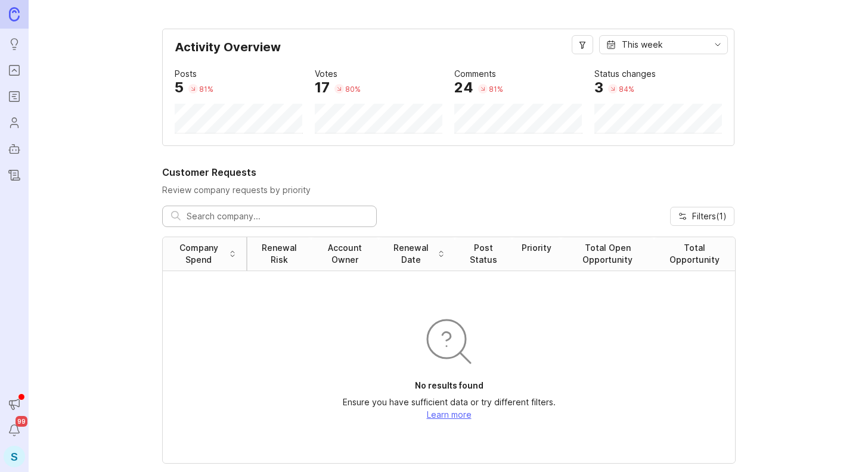  What do you see at coordinates (449, 386) in the screenshot?
I see `p: No results found` at bounding box center [449, 386].